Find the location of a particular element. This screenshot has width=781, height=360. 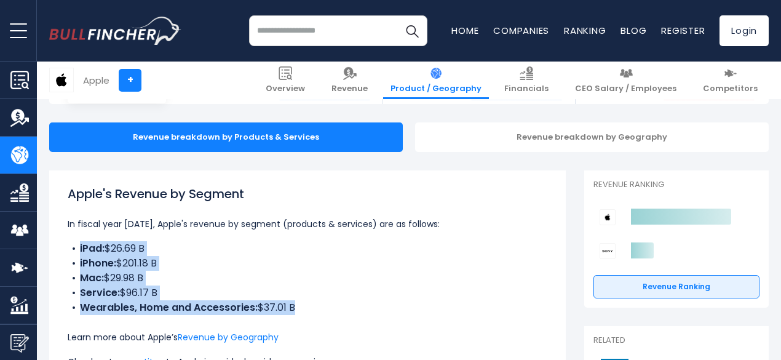

a: Competitors is located at coordinates (730, 80).